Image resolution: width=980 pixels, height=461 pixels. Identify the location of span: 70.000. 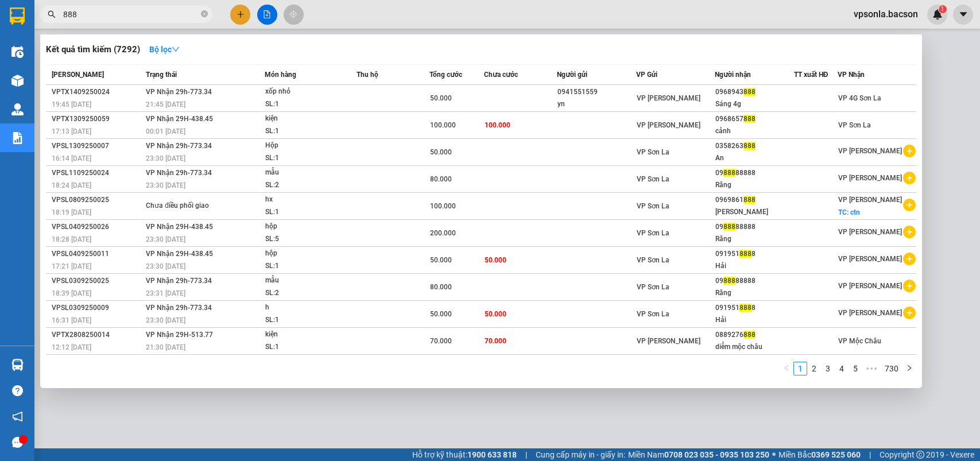
(441, 341).